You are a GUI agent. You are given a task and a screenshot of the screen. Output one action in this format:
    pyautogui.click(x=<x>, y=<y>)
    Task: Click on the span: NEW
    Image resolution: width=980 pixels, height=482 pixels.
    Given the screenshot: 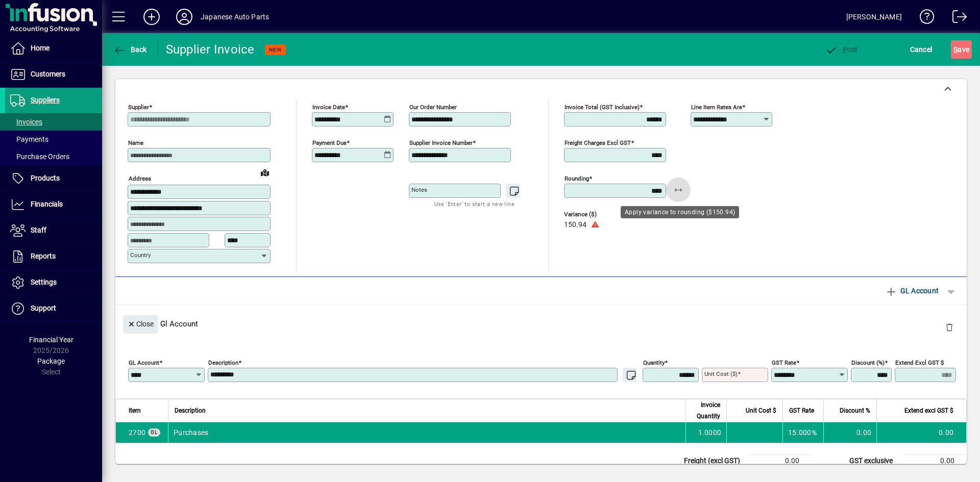 What is the action you would take?
    pyautogui.click(x=275, y=50)
    